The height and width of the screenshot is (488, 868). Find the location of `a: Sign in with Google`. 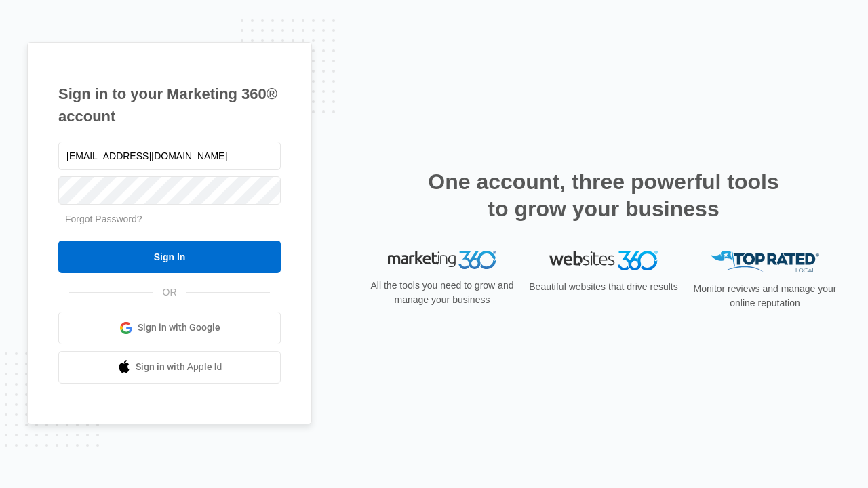

a: Sign in with Google is located at coordinates (169, 328).